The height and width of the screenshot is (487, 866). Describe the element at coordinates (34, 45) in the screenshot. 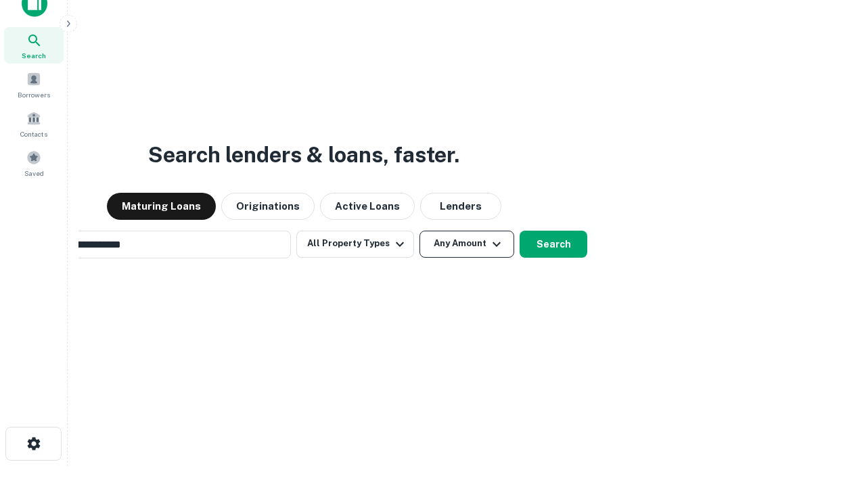

I see `div: Search` at that location.